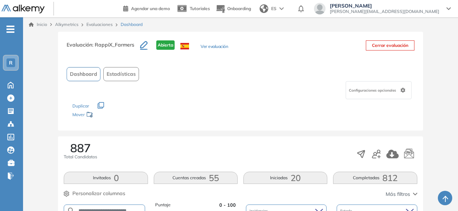 The height and width of the screenshot is (211, 458). What do you see at coordinates (80, 148) in the screenshot?
I see `span: 887` at bounding box center [80, 148].